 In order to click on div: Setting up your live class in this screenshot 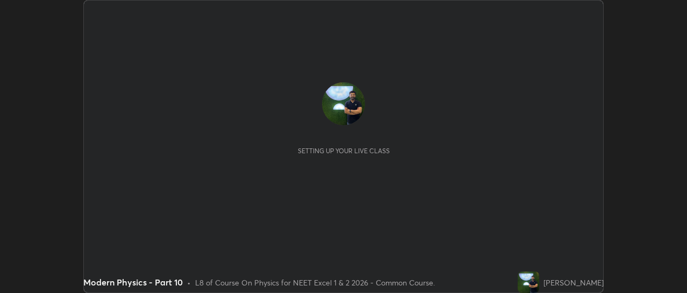, I will do `click(343, 150)`.